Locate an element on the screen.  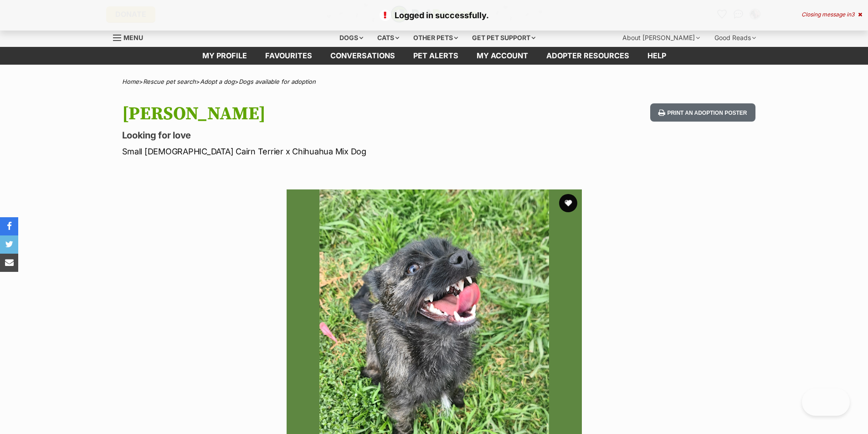
a: Rescue pet search is located at coordinates (170, 82).